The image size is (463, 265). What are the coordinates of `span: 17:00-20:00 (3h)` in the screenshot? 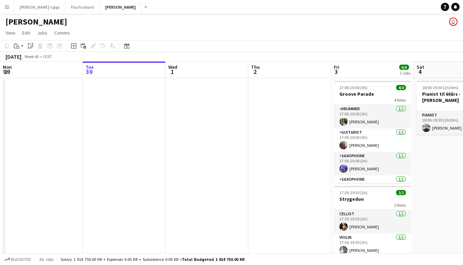 It's located at (353, 88).